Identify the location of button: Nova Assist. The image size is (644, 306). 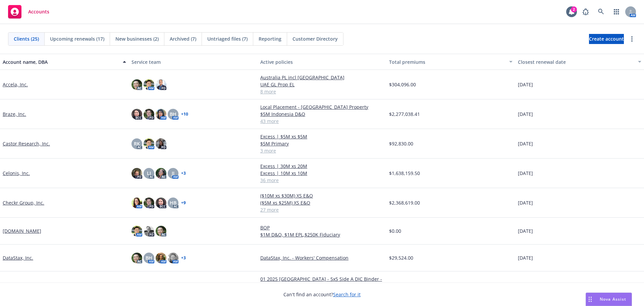
(609, 299).